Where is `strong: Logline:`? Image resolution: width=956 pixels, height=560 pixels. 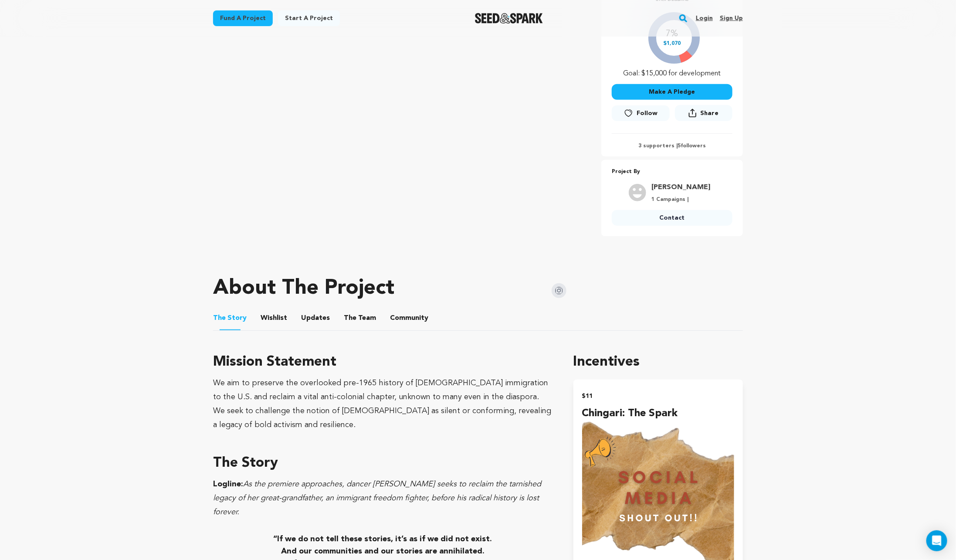
strong: Logline: is located at coordinates (228, 484).